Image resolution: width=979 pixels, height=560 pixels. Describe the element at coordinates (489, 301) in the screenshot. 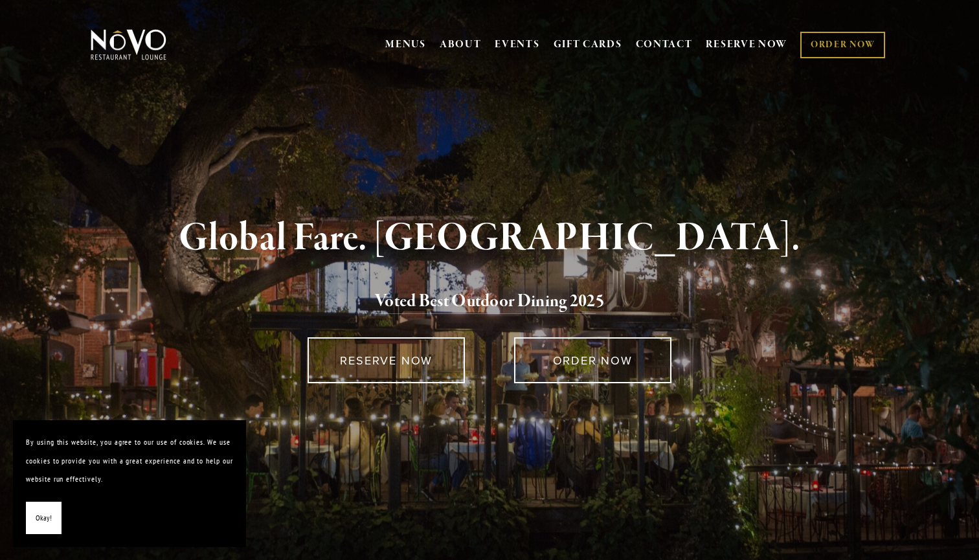

I see `h2: 5` at that location.